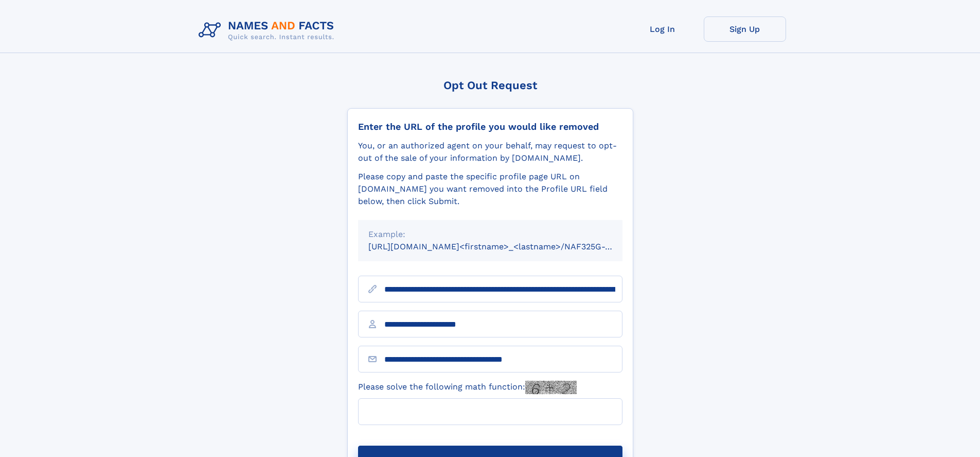 The width and height of the screenshot is (980, 457). Describe the element at coordinates (491, 127) in the screenshot. I see `div: Enter the URL of the profile you would like removed` at that location.